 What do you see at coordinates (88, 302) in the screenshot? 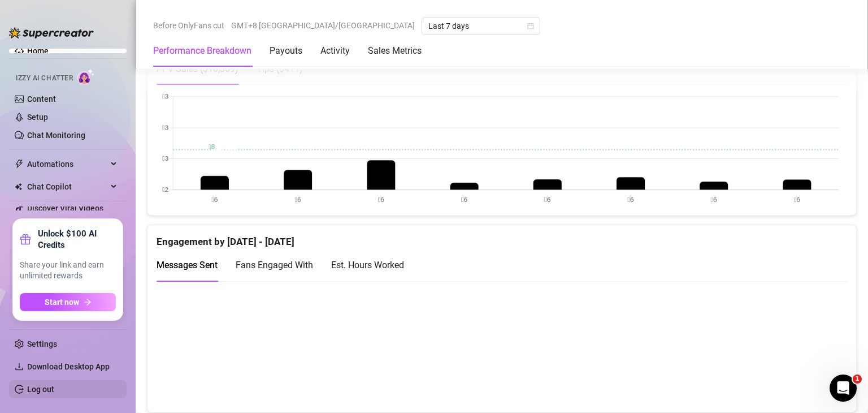
I see `span: arrow-right` at bounding box center [88, 302].